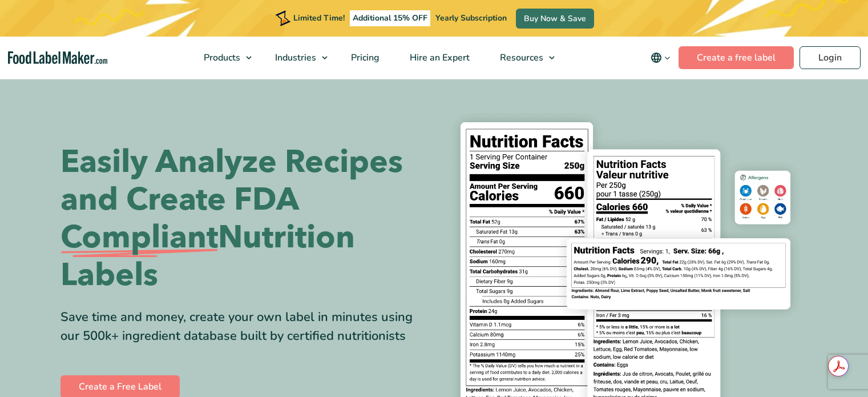 Image resolution: width=868 pixels, height=397 pixels. Describe the element at coordinates (438, 58) in the screenshot. I see `a: Hire an Expert` at that location.